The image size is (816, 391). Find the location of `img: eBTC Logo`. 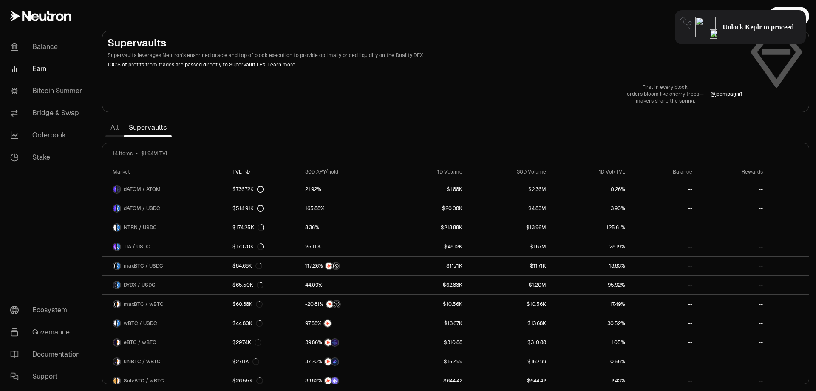

img: eBTC Logo is located at coordinates (115, 342).